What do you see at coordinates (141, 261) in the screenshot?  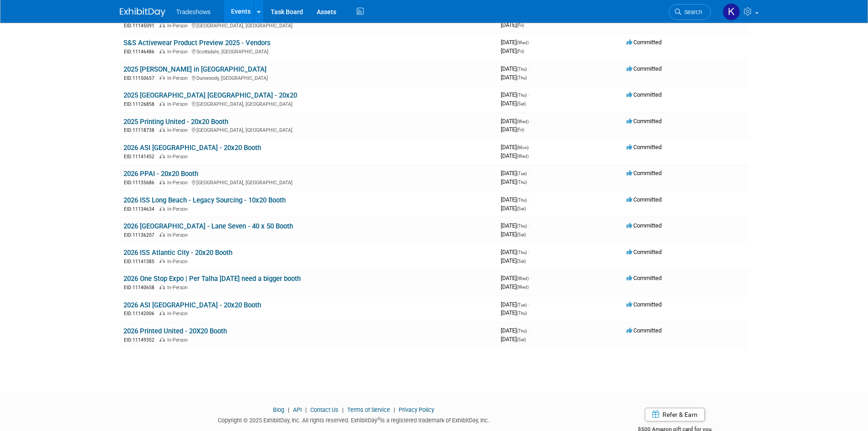 I see `span: EID: 11141385` at bounding box center [141, 261].